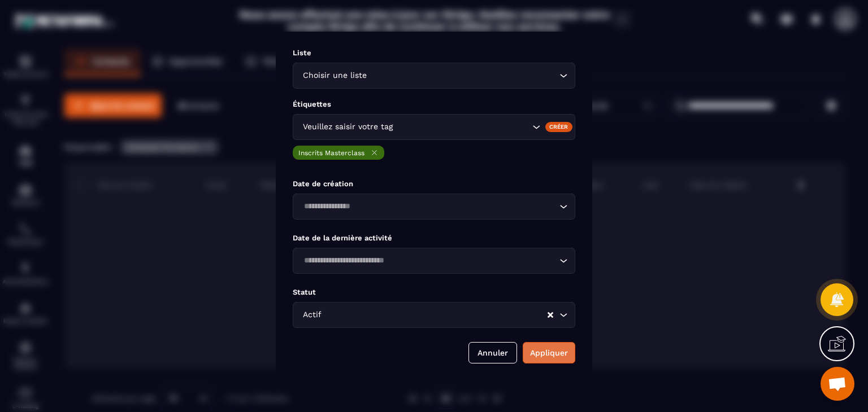 The height and width of the screenshot is (412, 868). Describe the element at coordinates (493, 353) in the screenshot. I see `button: Annuler` at that location.